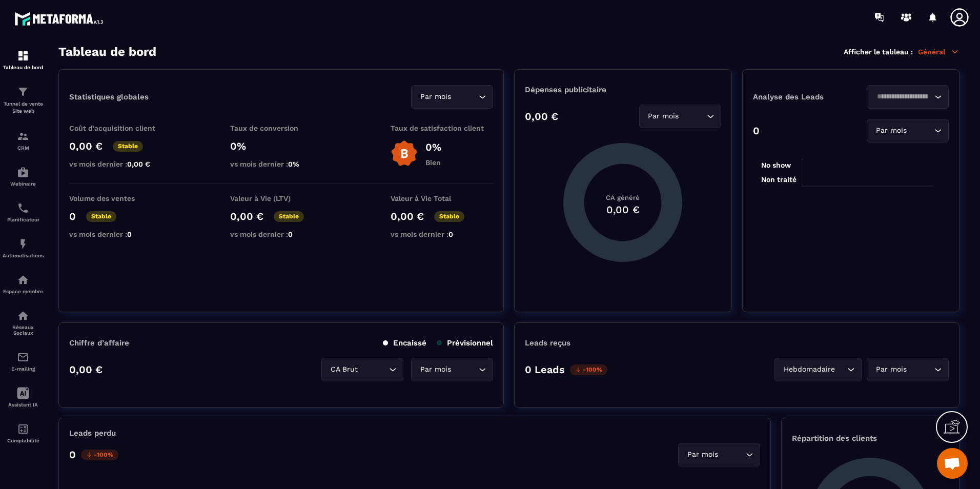 The width and height of the screenshot is (980, 489). What do you see at coordinates (23, 441) in the screenshot?
I see `p: Comptabilité` at bounding box center [23, 441].